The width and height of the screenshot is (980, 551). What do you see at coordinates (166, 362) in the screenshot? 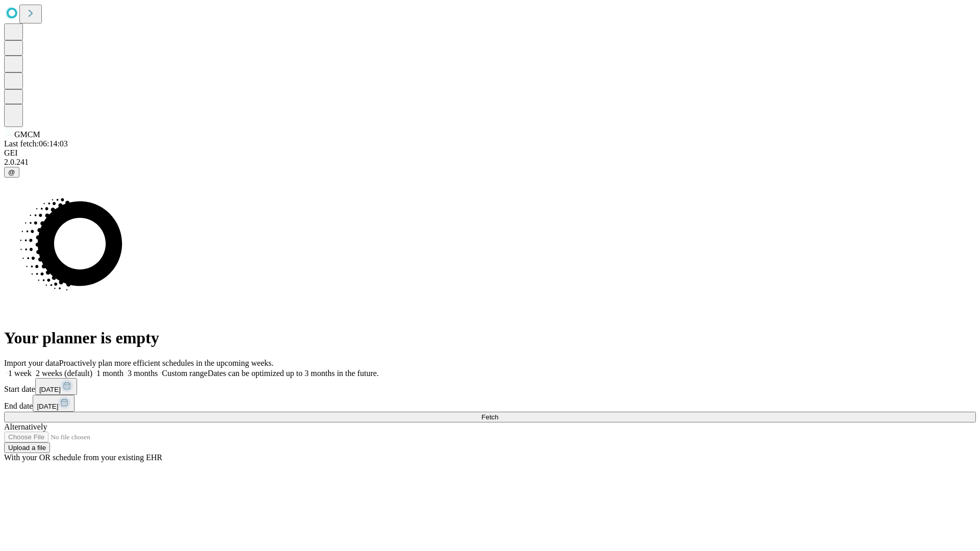
I see `span: Proactively plan more efficient schedules in the upcoming weeks.` at bounding box center [166, 362].